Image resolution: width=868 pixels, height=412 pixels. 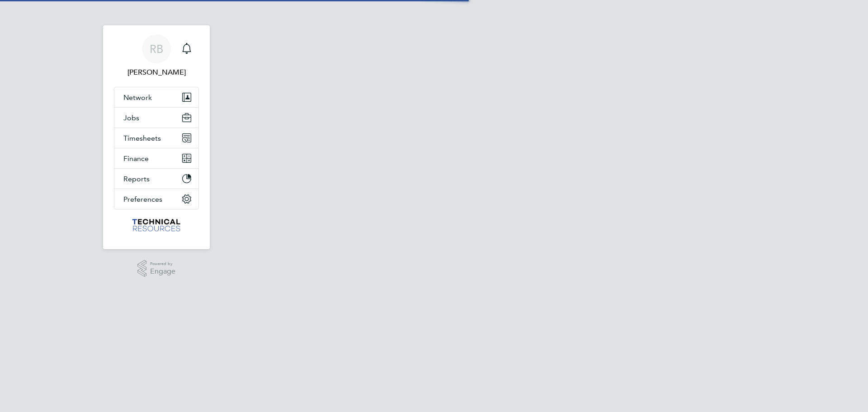 I want to click on span: Jobs, so click(x=131, y=117).